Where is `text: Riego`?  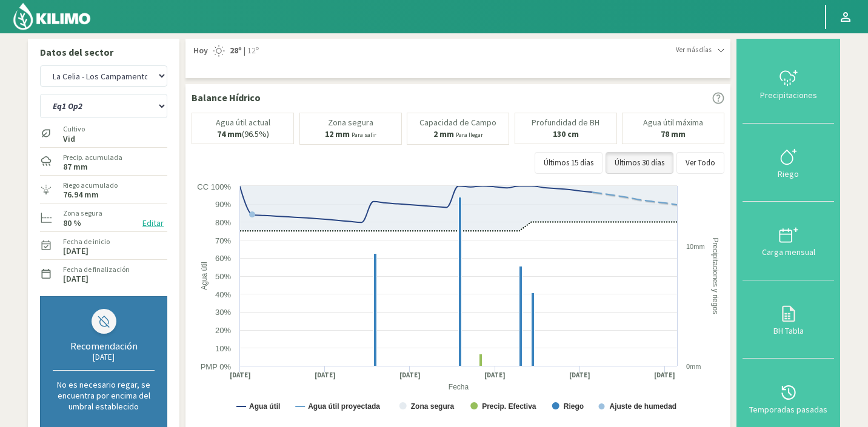 text: Riego is located at coordinates (573, 407).